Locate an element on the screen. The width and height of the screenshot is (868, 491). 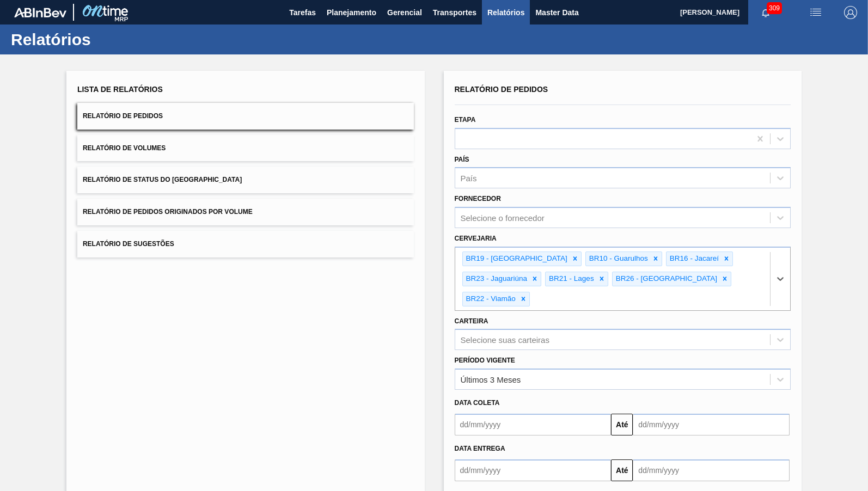
div: Selecione suas carteiras is located at coordinates (505, 339).